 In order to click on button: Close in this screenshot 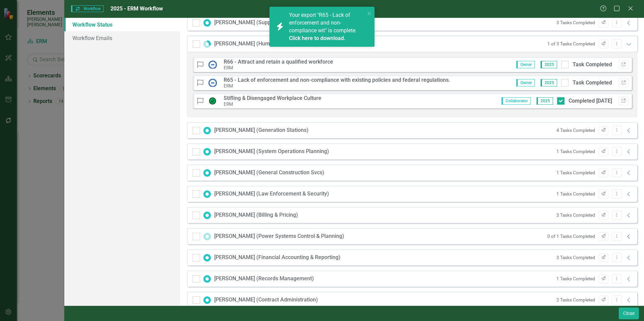, I will do `click(629, 313)`.